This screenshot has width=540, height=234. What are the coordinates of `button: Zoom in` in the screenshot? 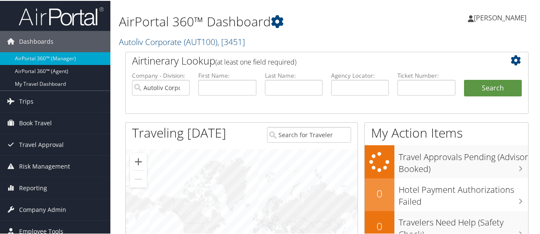 It's located at (138, 161).